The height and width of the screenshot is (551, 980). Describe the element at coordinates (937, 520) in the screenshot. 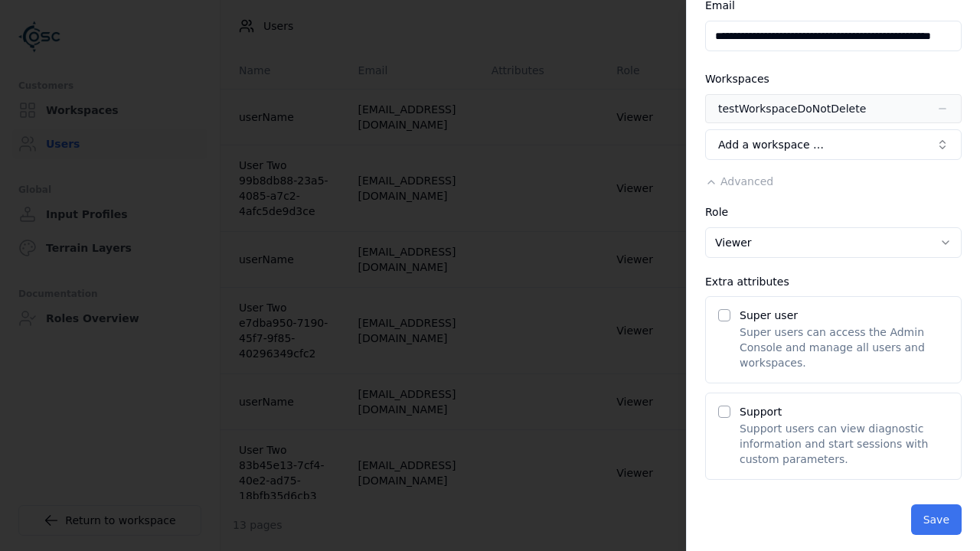

I see `button: Save` at that location.